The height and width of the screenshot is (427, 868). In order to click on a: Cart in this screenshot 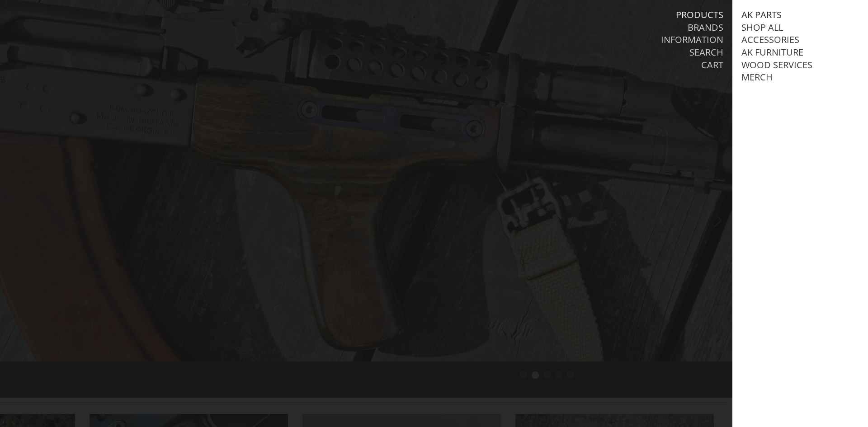, I will do `click(712, 65)`.